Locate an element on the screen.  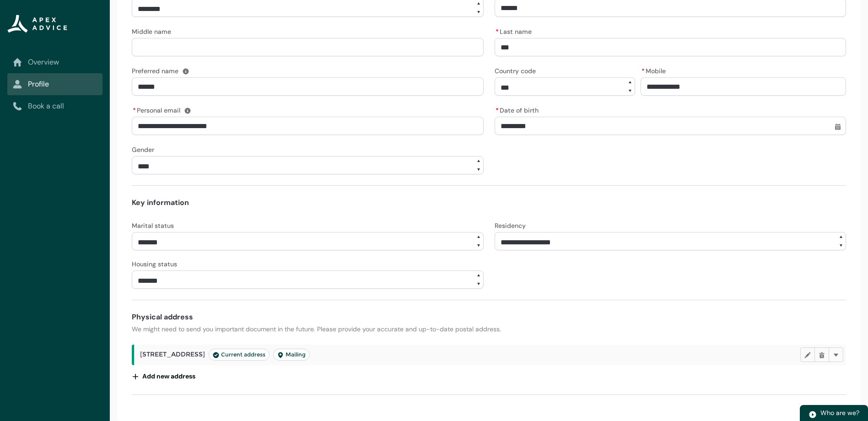
lightning-badge: Current address is located at coordinates (239, 355).